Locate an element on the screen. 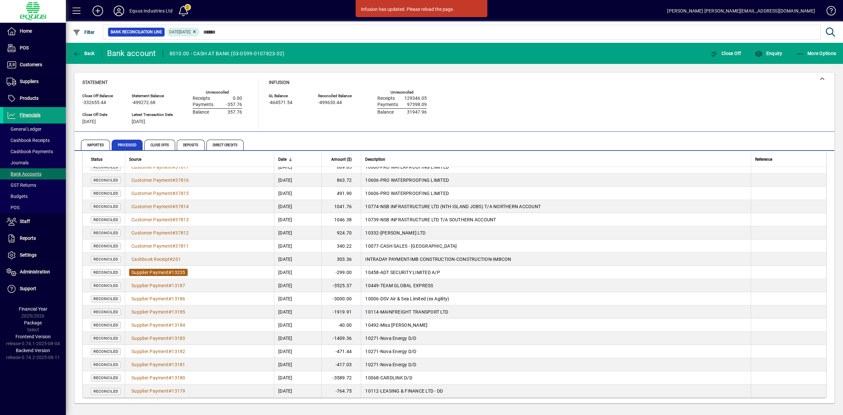  a: Customer Payment#37812 is located at coordinates (160, 233).